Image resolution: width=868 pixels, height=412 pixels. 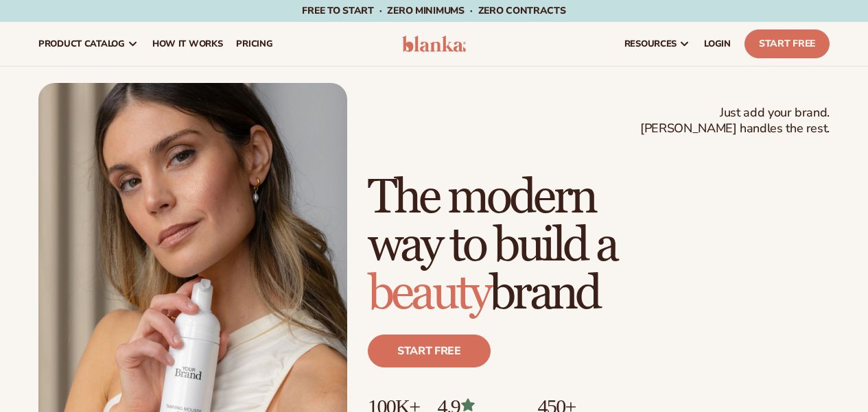 I want to click on span: LOGIN, so click(x=718, y=44).